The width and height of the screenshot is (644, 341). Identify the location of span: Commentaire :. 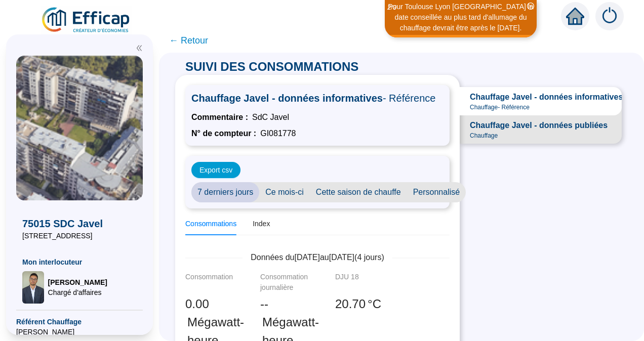
(220, 117).